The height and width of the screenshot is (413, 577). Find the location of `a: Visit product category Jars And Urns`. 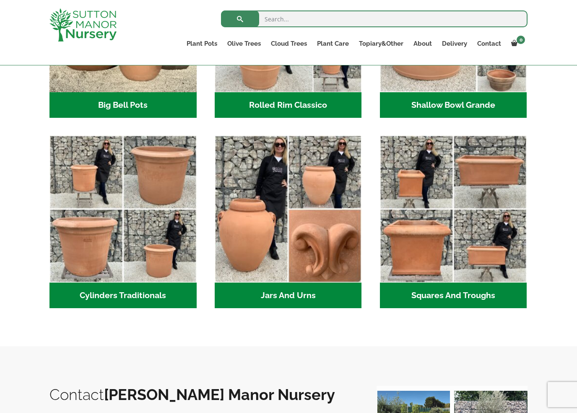

a: Visit product category Jars And Urns is located at coordinates (288, 222).